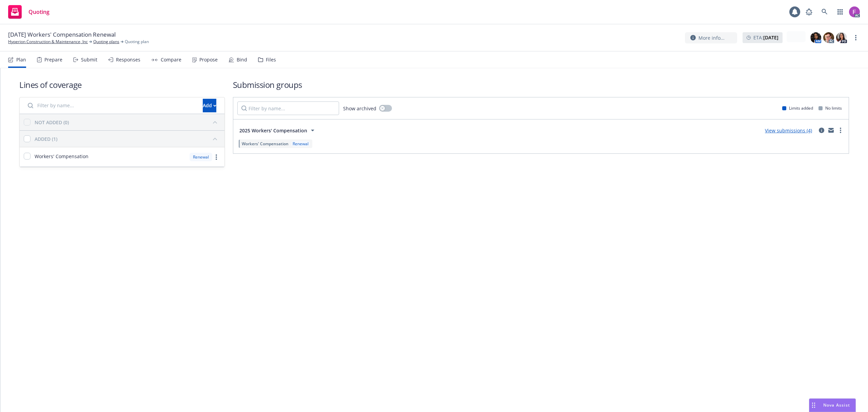 The image size is (868, 412). I want to click on h1: Lines of coverage, so click(122, 84).